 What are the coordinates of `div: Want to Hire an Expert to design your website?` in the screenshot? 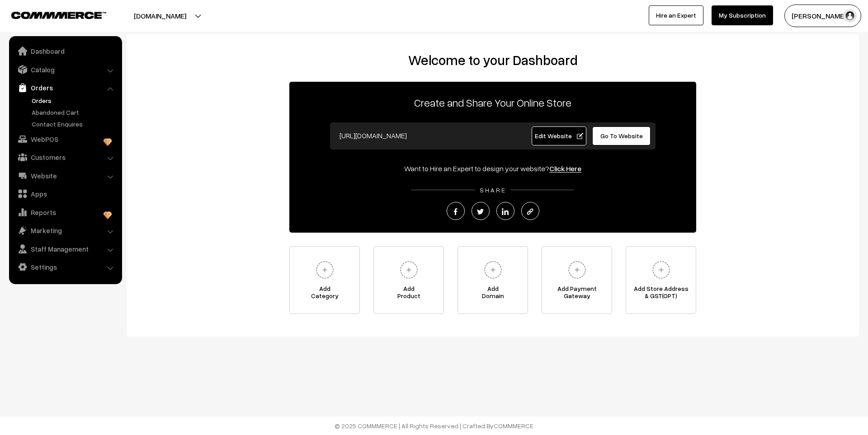 It's located at (493, 168).